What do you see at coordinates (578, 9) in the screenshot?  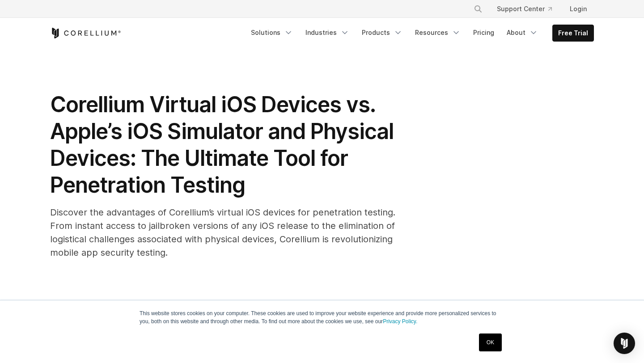 I see `a: Login` at bounding box center [578, 9].